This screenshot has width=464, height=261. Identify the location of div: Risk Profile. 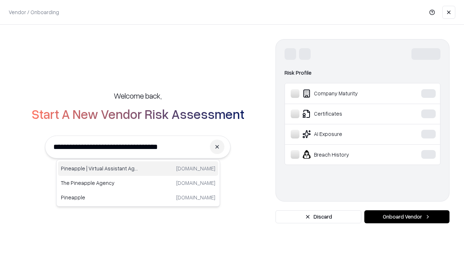
(363, 73).